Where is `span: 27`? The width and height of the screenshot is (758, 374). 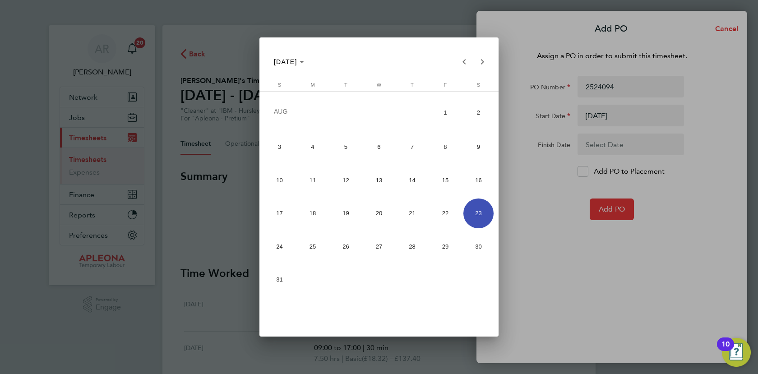 span: 27 is located at coordinates (379, 246).